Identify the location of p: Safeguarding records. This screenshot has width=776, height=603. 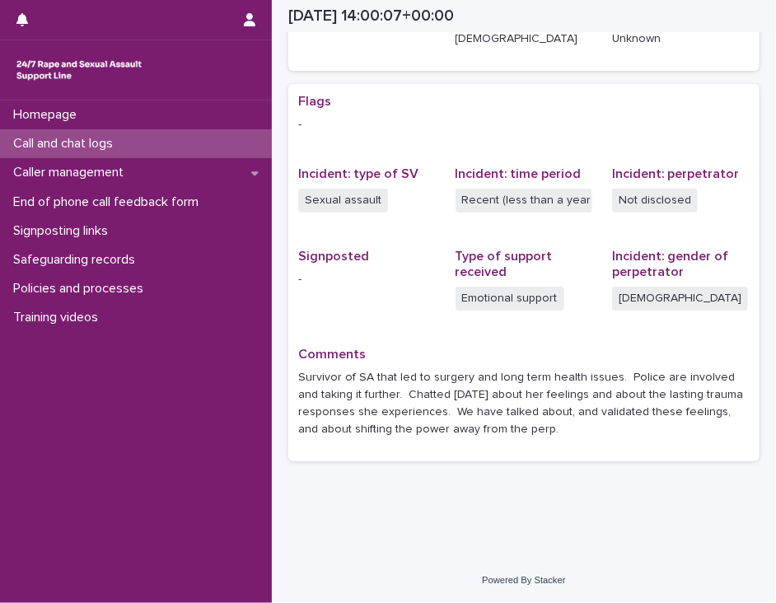
(77, 259).